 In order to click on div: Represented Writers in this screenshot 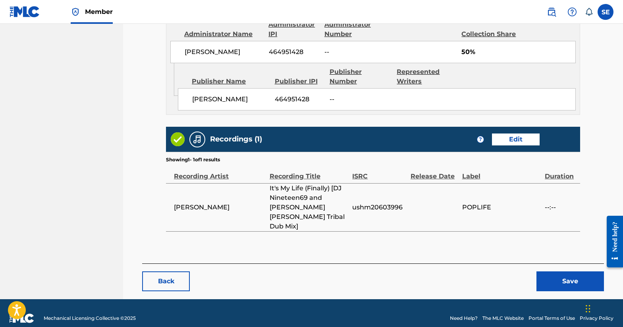, I will do `click(428, 77)`.